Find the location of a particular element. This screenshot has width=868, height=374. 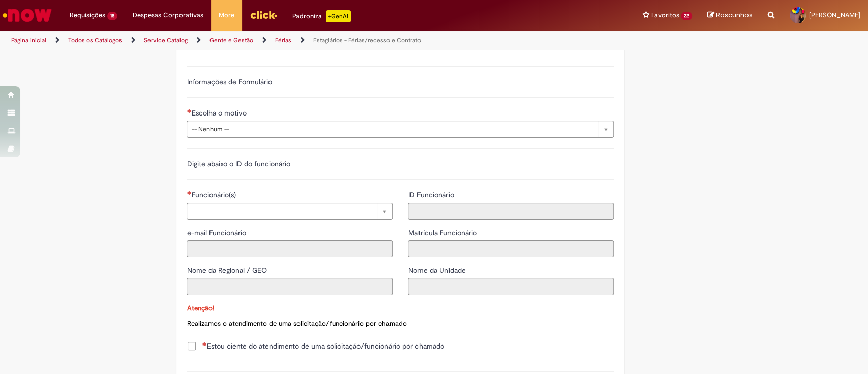

a: Férias is located at coordinates (283, 40).